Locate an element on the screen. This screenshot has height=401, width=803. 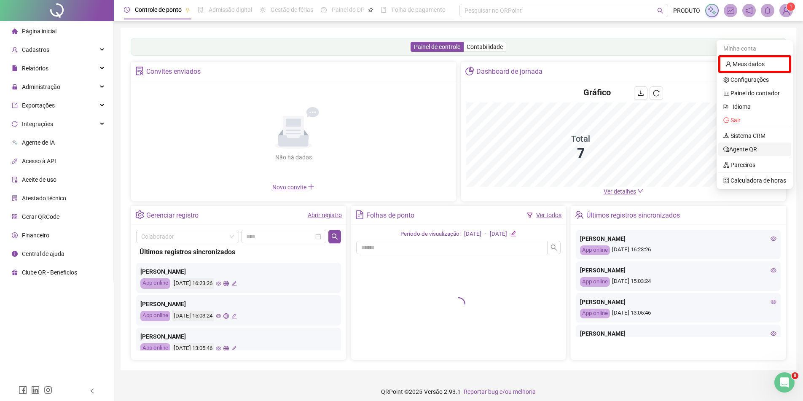
span: download is located at coordinates (640, 93).